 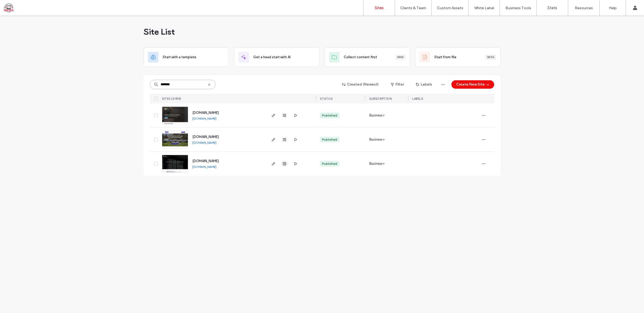 What do you see at coordinates (400, 57) in the screenshot?
I see `div: New` at bounding box center [400, 57].